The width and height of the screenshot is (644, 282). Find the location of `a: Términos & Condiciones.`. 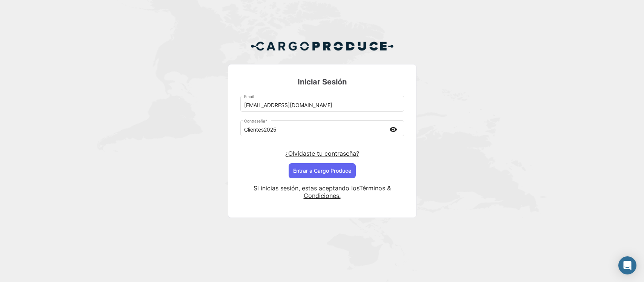

a: Términos & Condiciones. is located at coordinates (347, 192).